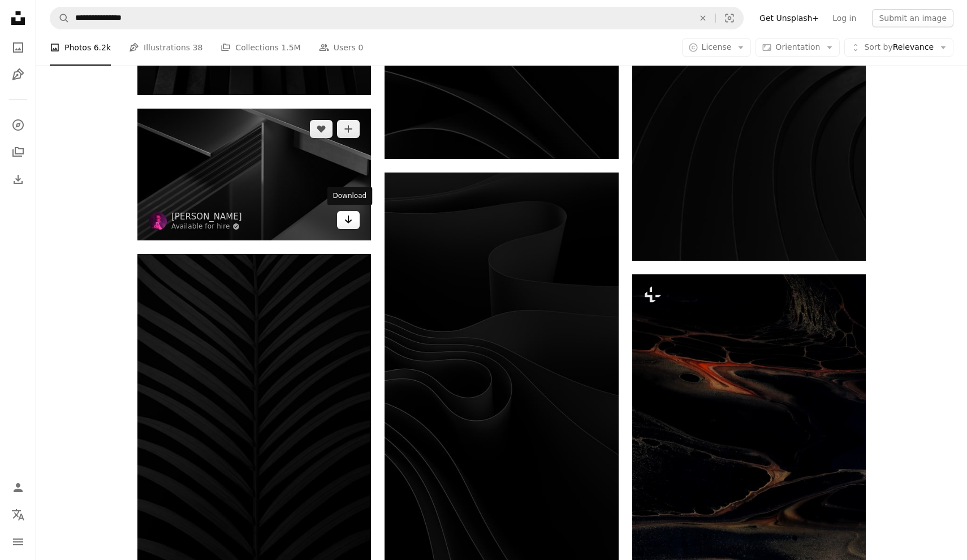 This screenshot has height=560, width=967. I want to click on img: Go to Daniel Menakhovsky's profile, so click(157, 221).